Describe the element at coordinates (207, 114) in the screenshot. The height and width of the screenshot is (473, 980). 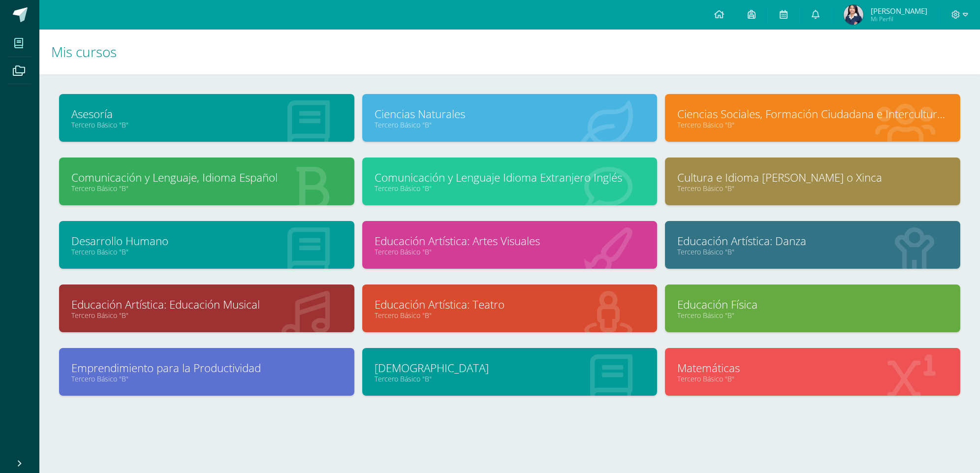
I see `a: Asesoría` at that location.